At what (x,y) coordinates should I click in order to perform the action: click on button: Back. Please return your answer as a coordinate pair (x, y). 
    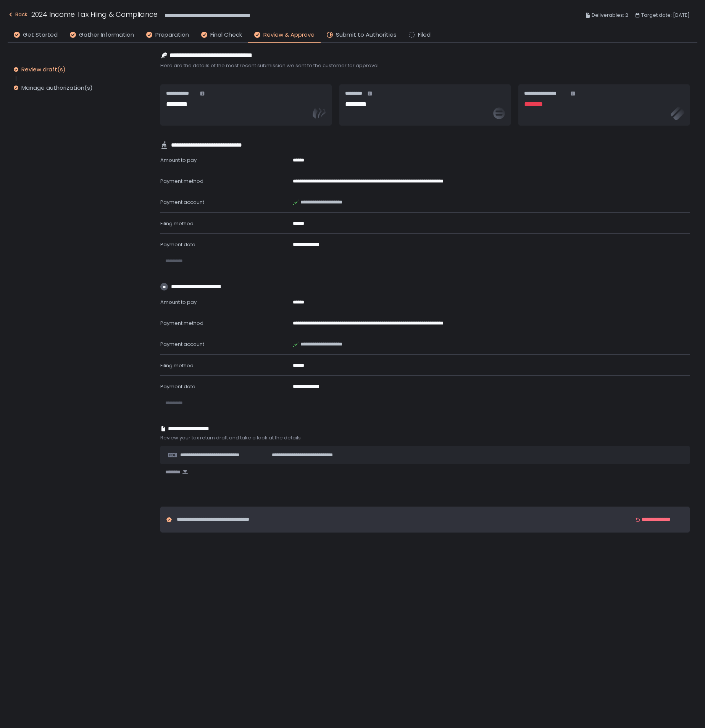
    Looking at the image, I should click on (17, 15).